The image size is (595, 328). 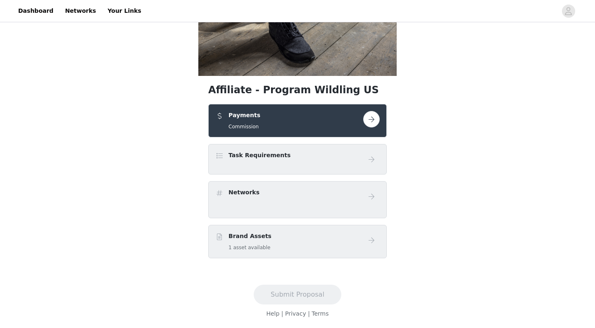 What do you see at coordinates (297, 242) in the screenshot?
I see `div: Brand Assets` at bounding box center [297, 242].